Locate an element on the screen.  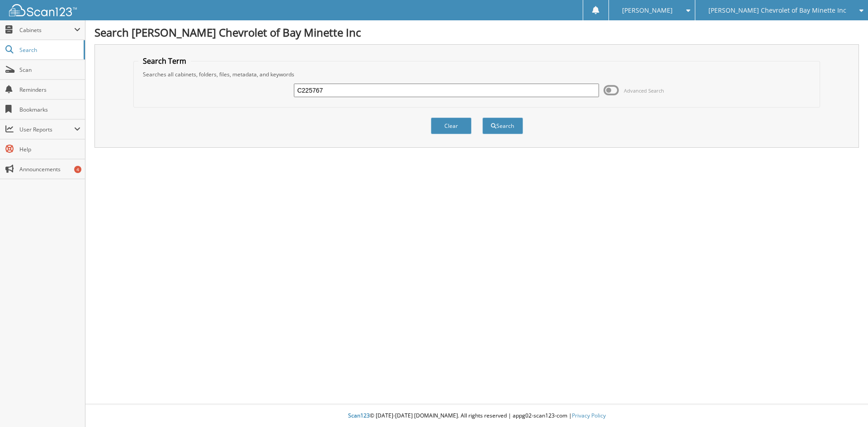
button: Clear is located at coordinates (451, 126).